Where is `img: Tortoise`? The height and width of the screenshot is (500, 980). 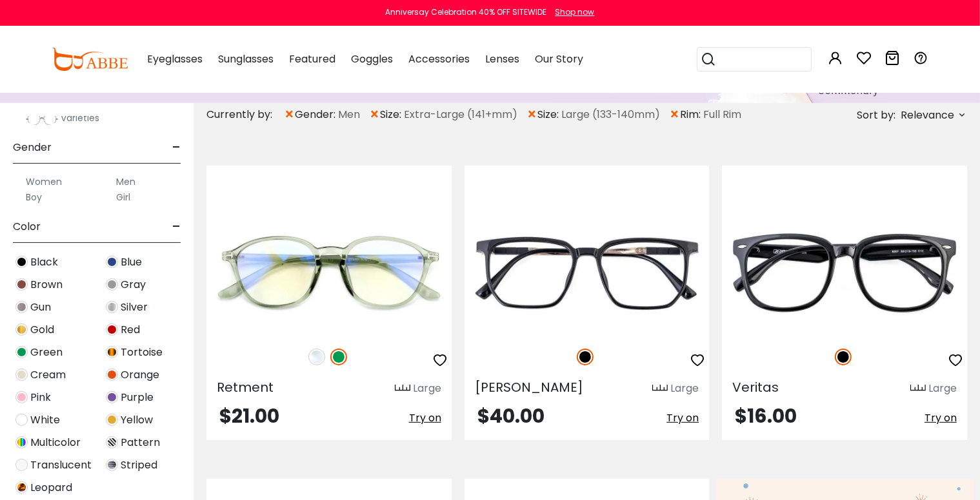 img: Tortoise is located at coordinates (112, 352).